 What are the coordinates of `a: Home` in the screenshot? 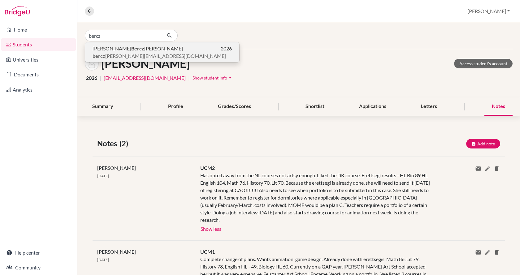 It's located at (38, 30).